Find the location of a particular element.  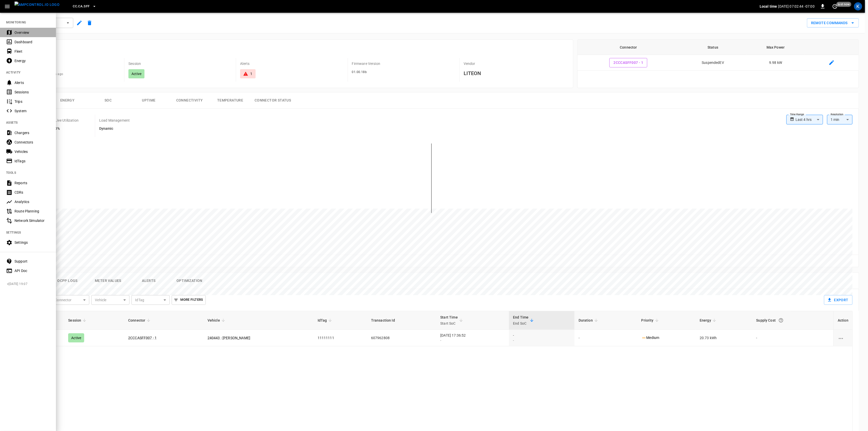

img: ampcontrol.io logo is located at coordinates (37, 4).